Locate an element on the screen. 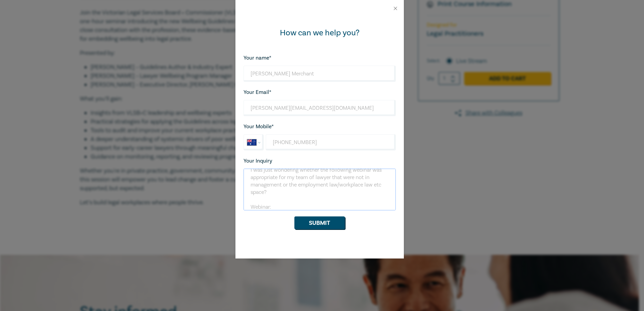 The height and width of the screenshot is (311, 644). button: Submit is located at coordinates (320, 223).